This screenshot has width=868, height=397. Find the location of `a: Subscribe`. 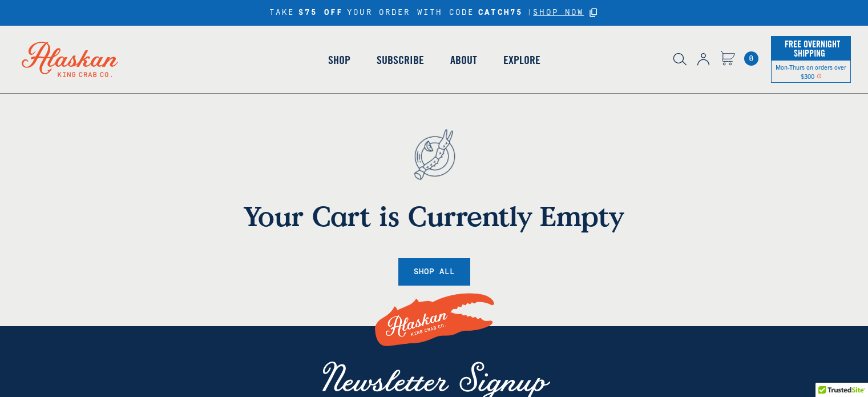

a: Subscribe is located at coordinates (400, 60).